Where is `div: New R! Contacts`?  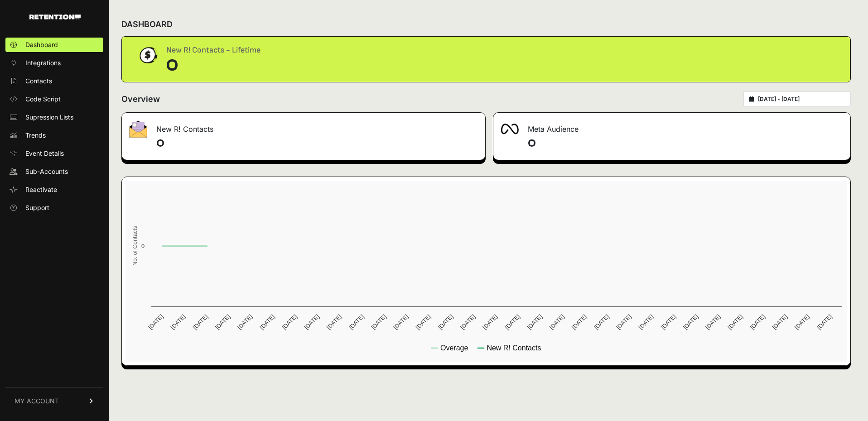 div: New R! Contacts is located at coordinates (303, 126).